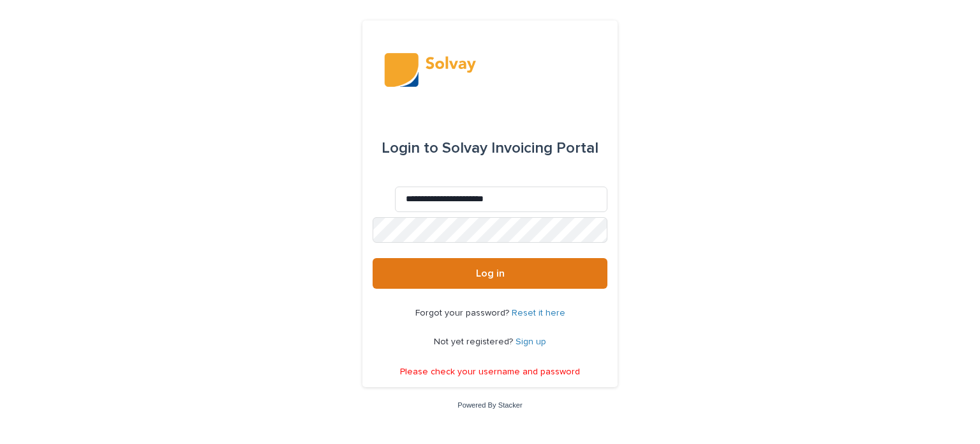 The height and width of the screenshot is (444, 980). Describe the element at coordinates (475, 341) in the screenshot. I see `span: Not yet registered?` at that location.